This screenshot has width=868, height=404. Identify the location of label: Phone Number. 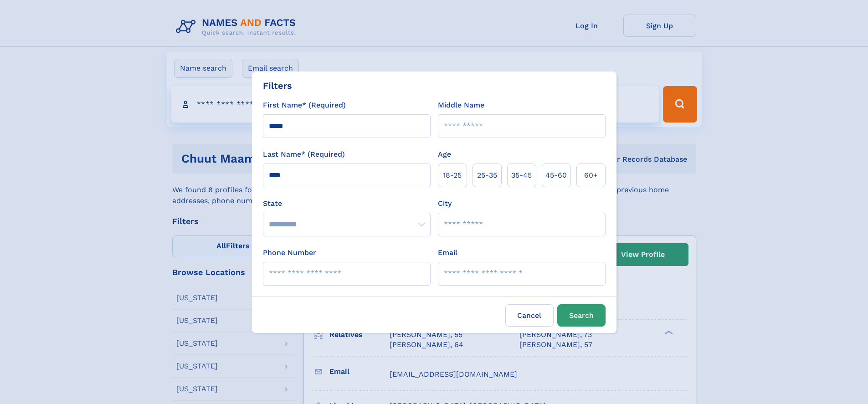
(289, 252).